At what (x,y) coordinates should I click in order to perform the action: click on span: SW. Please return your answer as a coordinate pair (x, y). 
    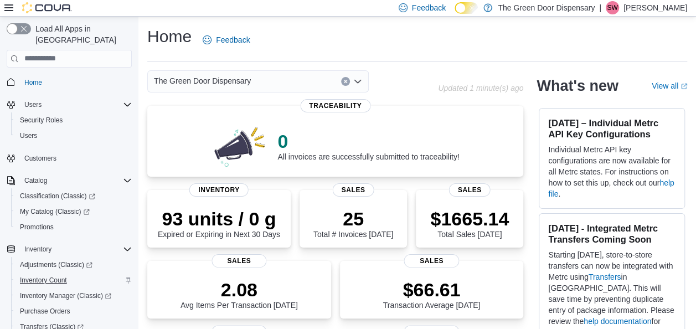
    Looking at the image, I should click on (612, 8).